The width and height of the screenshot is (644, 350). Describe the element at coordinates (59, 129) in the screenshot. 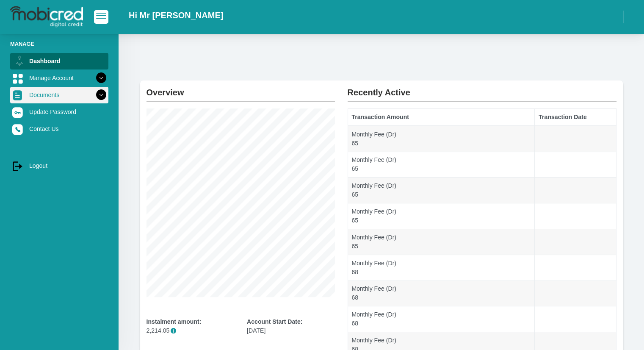

I see `a: Contact Us` at that location.